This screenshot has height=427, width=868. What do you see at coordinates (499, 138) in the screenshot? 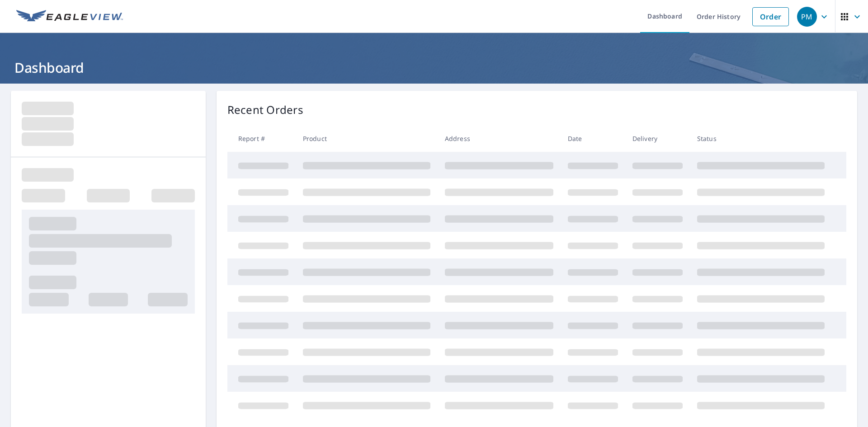
I see `th: Address` at bounding box center [499, 138].